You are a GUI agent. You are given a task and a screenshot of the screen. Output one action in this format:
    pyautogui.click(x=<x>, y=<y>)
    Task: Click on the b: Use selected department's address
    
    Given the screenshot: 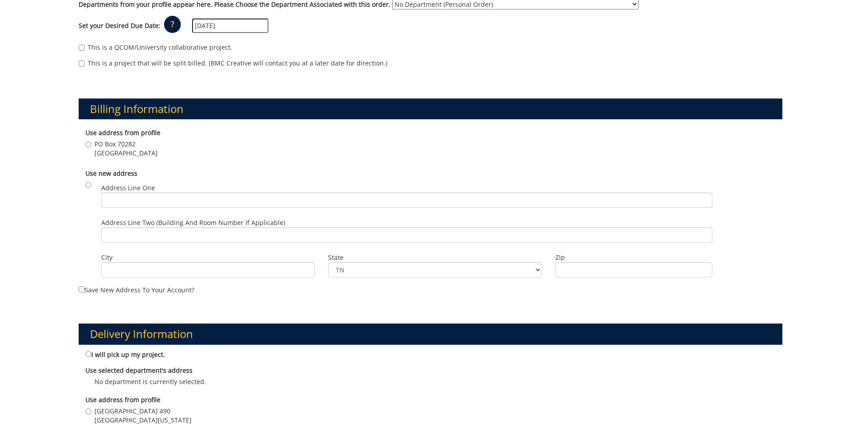 What is the action you would take?
    pyautogui.click(x=139, y=370)
    